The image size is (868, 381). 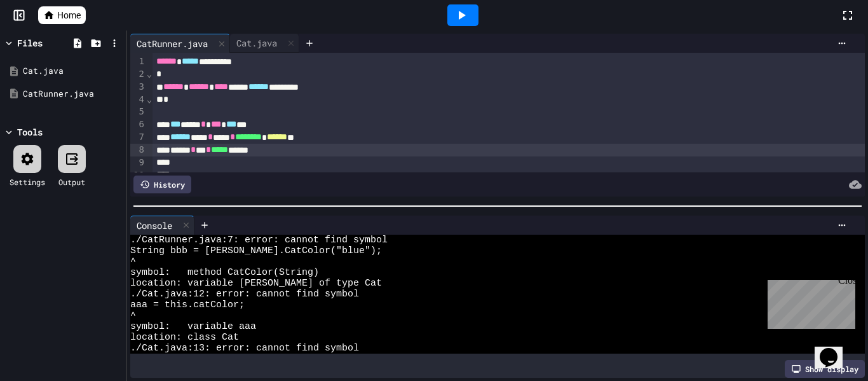 I want to click on div: 8, so click(x=138, y=150).